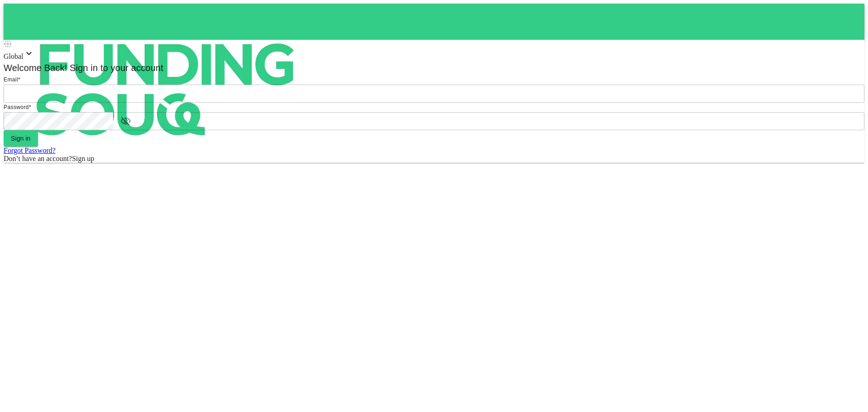  What do you see at coordinates (21, 138) in the screenshot?
I see `button: Sign in` at bounding box center [21, 138].